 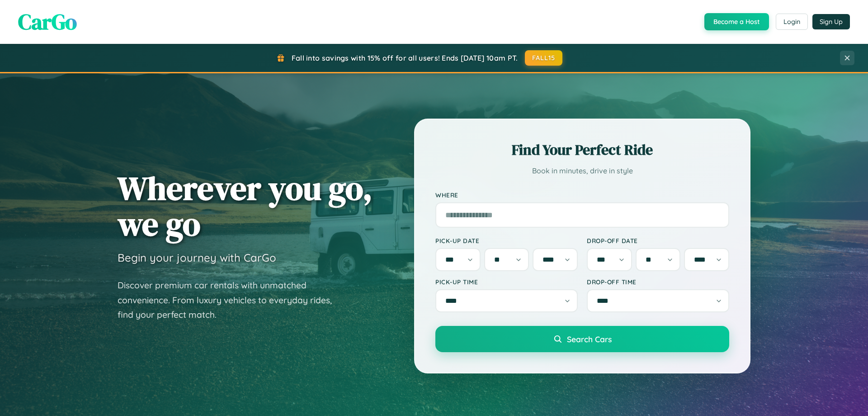 What do you see at coordinates (507, 281) in the screenshot?
I see `label: Pick-up Time` at bounding box center [507, 281].